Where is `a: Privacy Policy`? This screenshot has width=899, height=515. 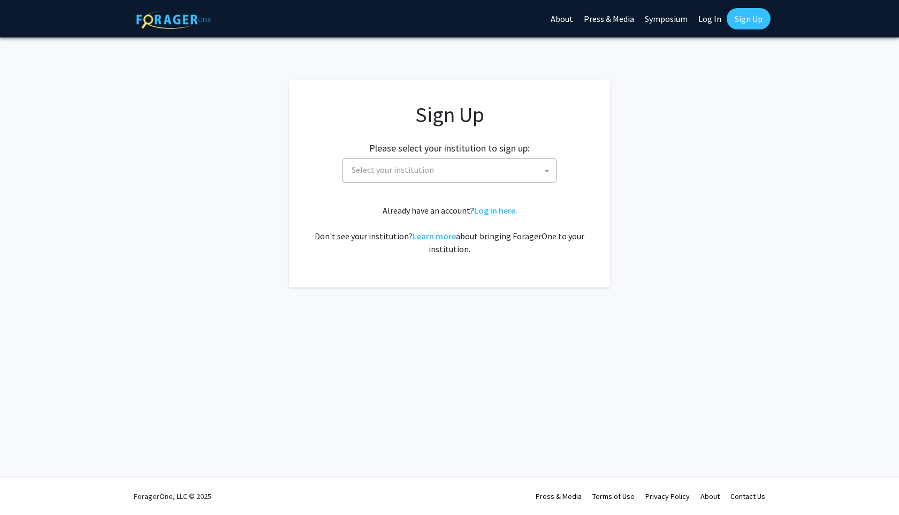
a: Privacy Policy is located at coordinates (667, 496).